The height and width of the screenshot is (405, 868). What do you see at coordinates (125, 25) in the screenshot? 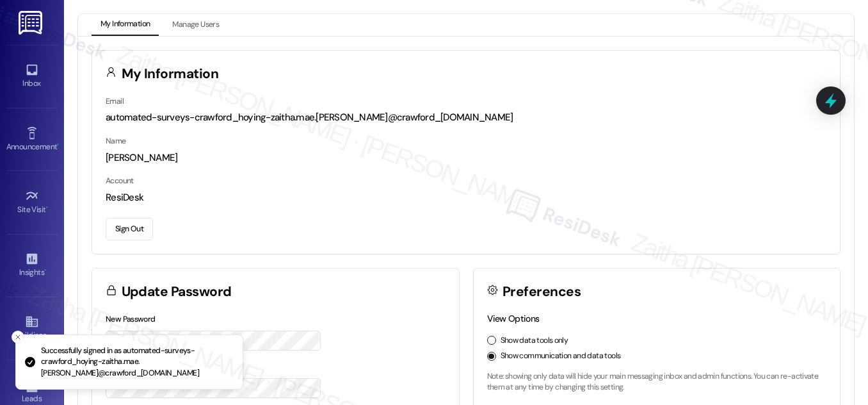
I see `button: My Information` at bounding box center [125, 25].